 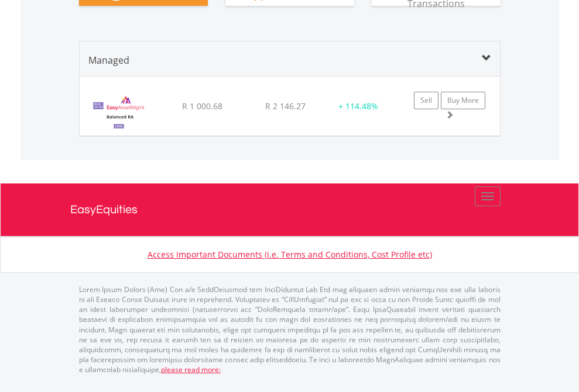 I want to click on div: + 114.48%, so click(x=358, y=106).